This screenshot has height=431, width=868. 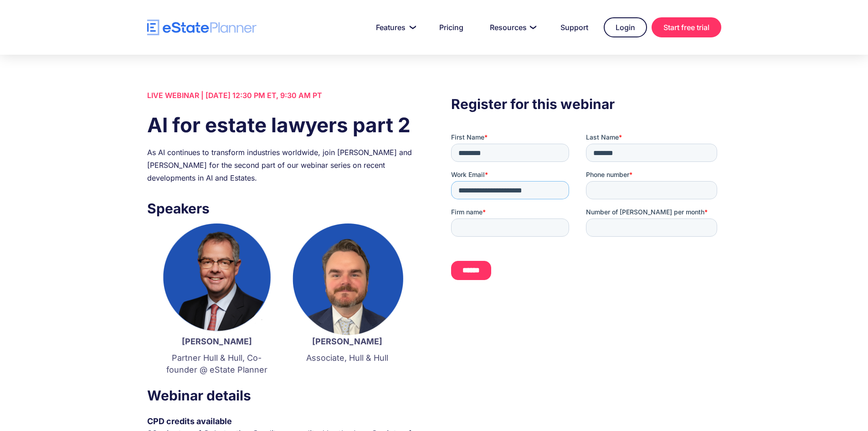 What do you see at coordinates (511, 27) in the screenshot?
I see `a: Resources` at bounding box center [511, 27].